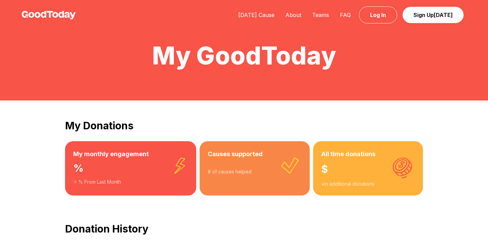 This screenshot has height=241, width=488. What do you see at coordinates (293, 15) in the screenshot?
I see `a: About` at bounding box center [293, 15].